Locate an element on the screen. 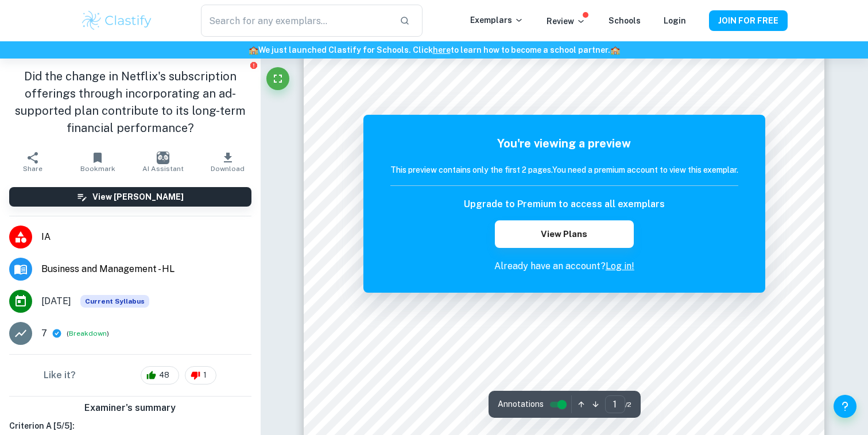 The image size is (868, 435). a: here is located at coordinates (442, 50).